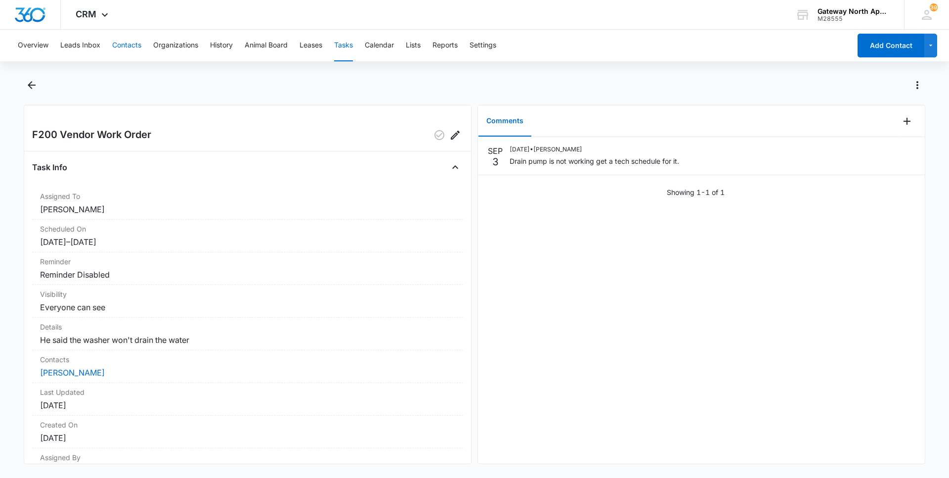  I want to click on button: Overview, so click(33, 45).